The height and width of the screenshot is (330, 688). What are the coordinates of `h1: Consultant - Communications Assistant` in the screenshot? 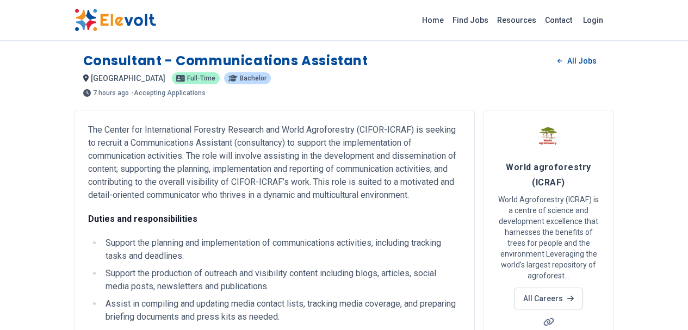 It's located at (226, 61).